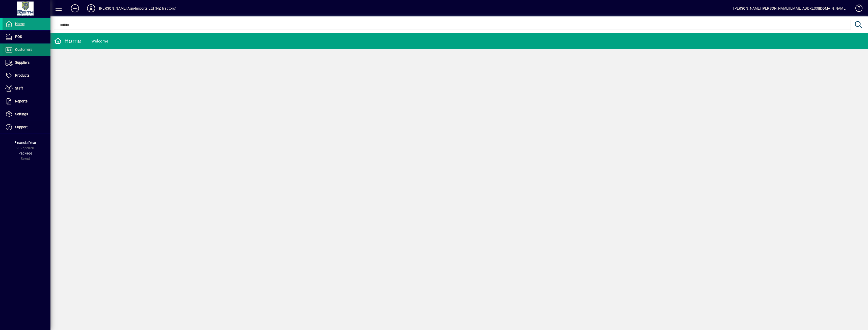  What do you see at coordinates (21, 127) in the screenshot?
I see `span: Support` at bounding box center [21, 127].